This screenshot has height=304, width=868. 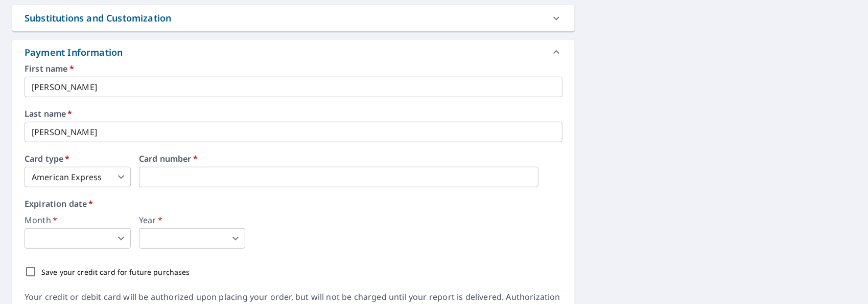 What do you see at coordinates (78, 159) in the screenshot?
I see `label: Card type` at bounding box center [78, 159].